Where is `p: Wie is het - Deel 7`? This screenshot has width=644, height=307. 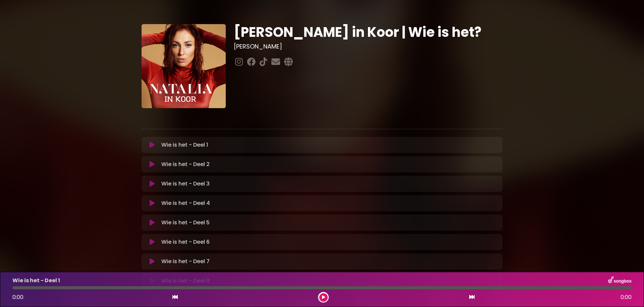 p: Wie is het - Deel 7 is located at coordinates (186, 261).